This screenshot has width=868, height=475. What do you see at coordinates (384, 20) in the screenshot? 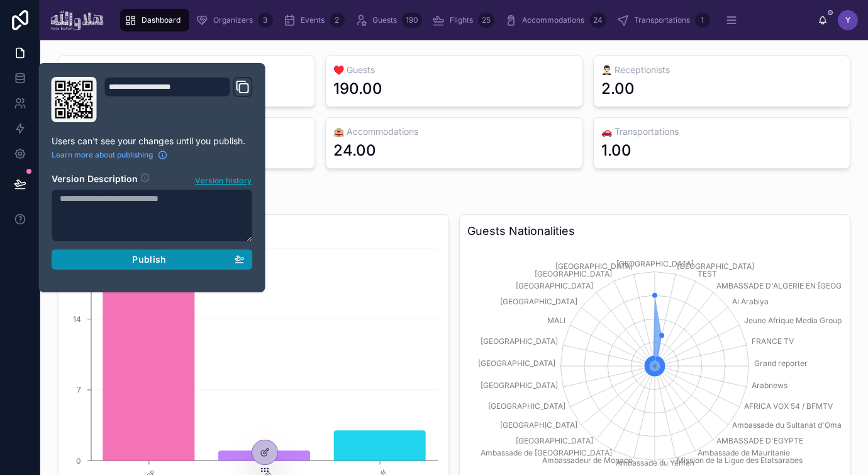
I see `span: Guests` at bounding box center [384, 20].